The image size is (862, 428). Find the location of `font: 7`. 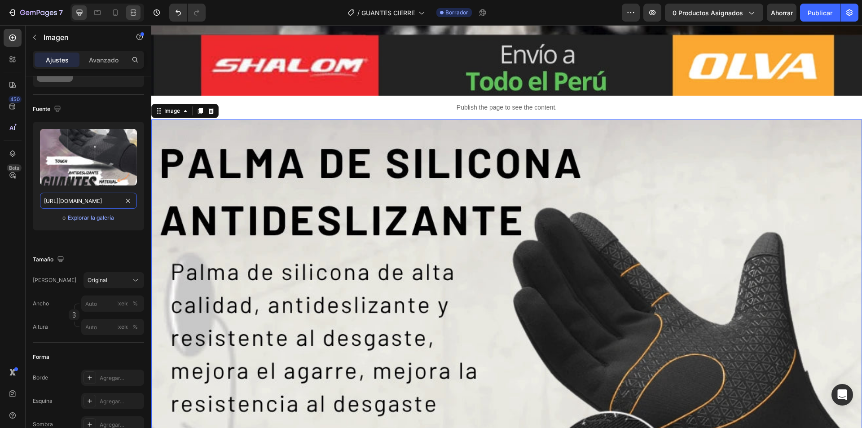

font: 7 is located at coordinates (61, 13).